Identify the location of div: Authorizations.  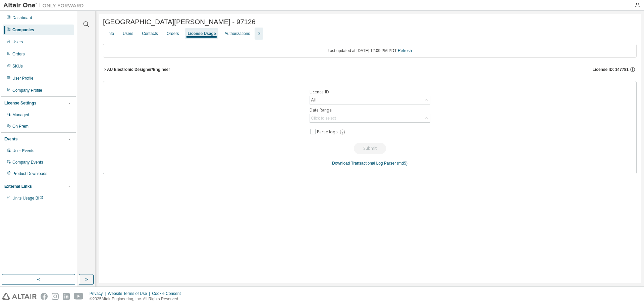
(237, 34).